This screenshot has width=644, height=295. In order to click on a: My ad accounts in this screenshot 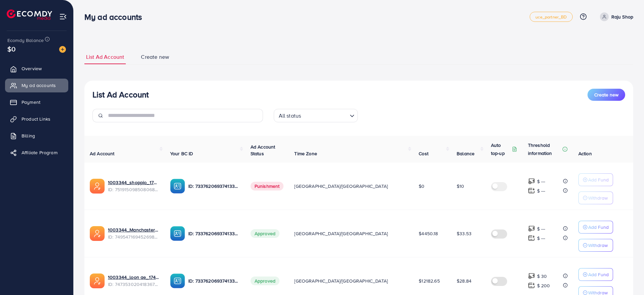, I will do `click(37, 85)`.